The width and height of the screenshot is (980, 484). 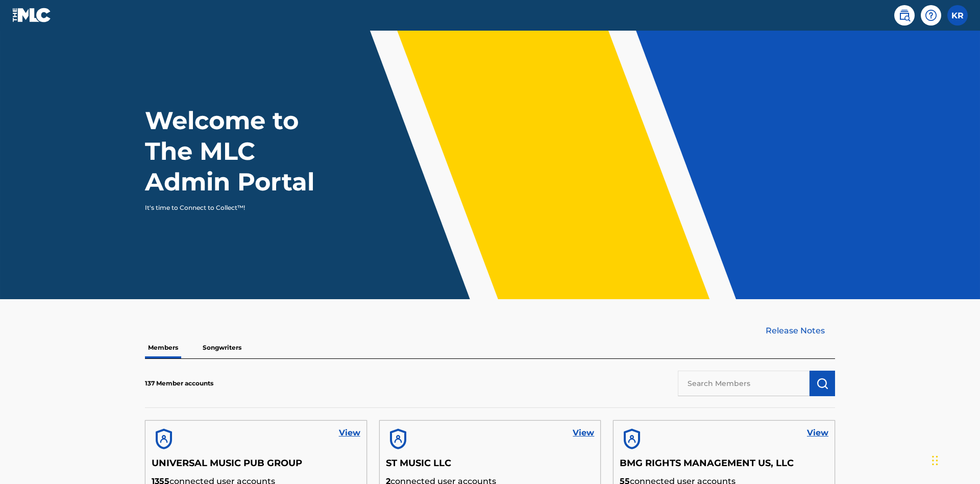 I want to click on div: User Menu, so click(x=958, y=15).